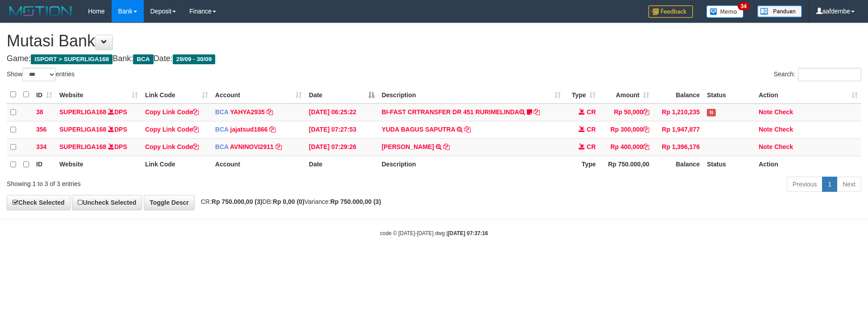 This screenshot has width=868, height=327. What do you see at coordinates (169, 202) in the screenshot?
I see `a: Toggle Descr` at bounding box center [169, 202].